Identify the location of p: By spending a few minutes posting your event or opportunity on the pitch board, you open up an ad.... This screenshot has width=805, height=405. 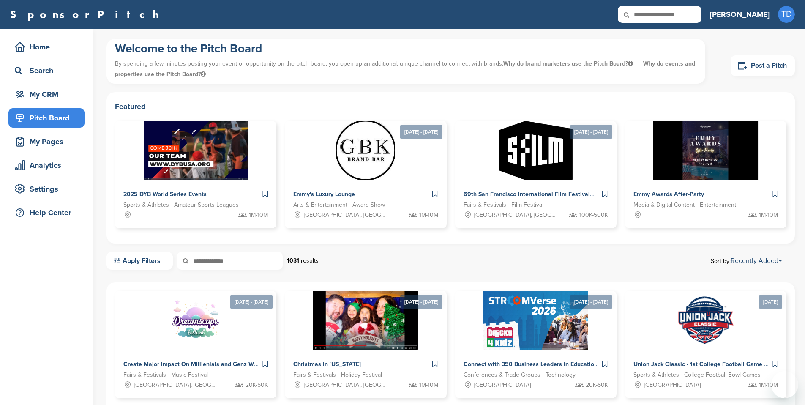
(406, 69).